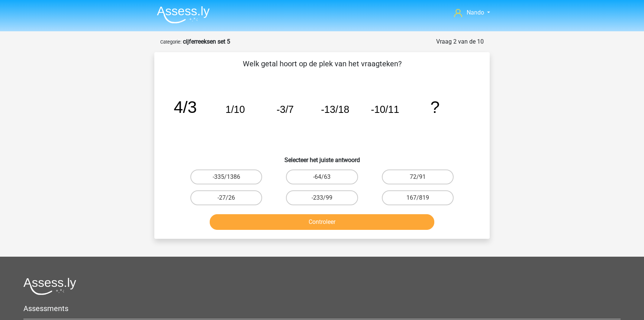 The image size is (644, 320). I want to click on span: Nando, so click(475, 12).